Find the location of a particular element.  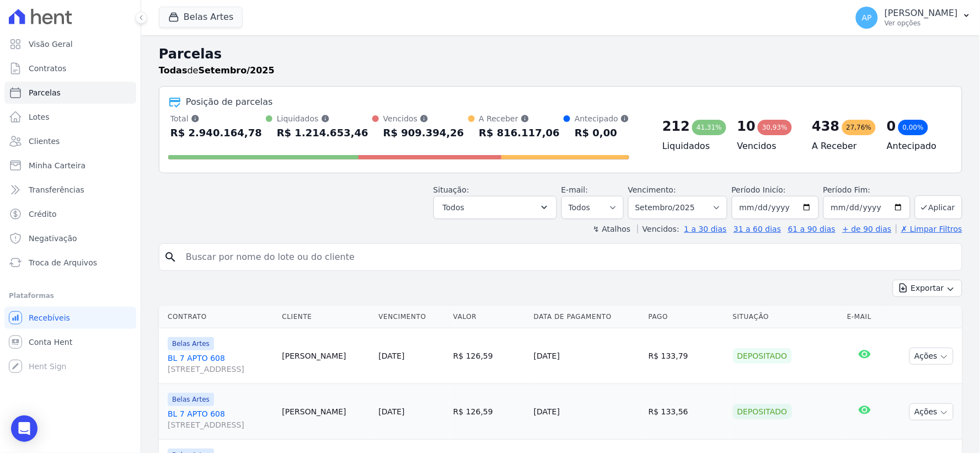

a: Negativação is located at coordinates (70, 238).